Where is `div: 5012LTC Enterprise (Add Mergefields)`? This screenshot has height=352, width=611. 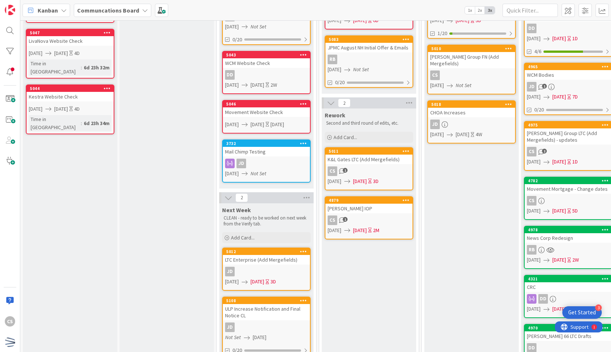
div: 5012LTC Enterprise (Add Mergefields) is located at coordinates (266, 256).